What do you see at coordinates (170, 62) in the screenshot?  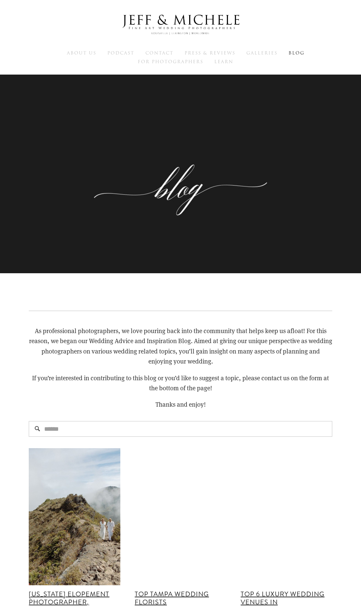 I see `span: For Photographers` at bounding box center [170, 62].